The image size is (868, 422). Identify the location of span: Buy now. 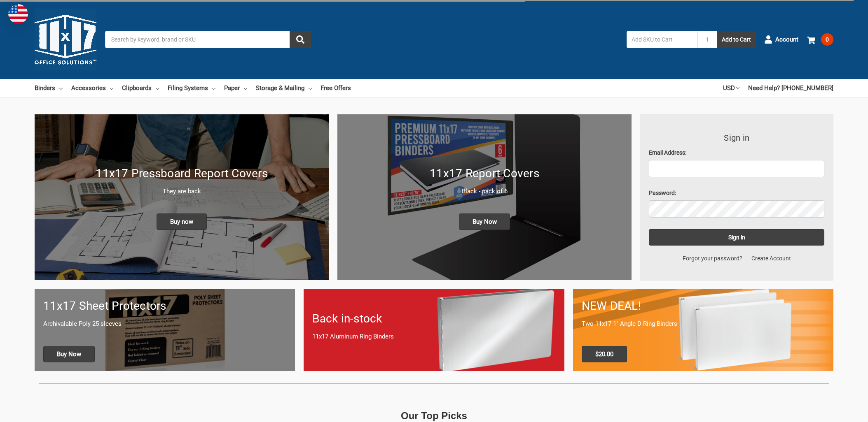
(181, 222).